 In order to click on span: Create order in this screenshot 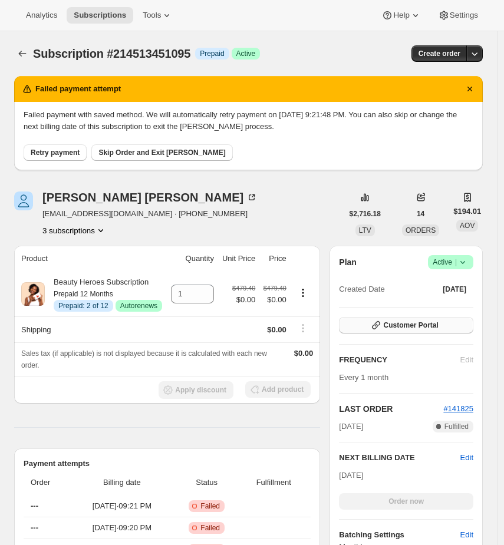, I will do `click(439, 54)`.